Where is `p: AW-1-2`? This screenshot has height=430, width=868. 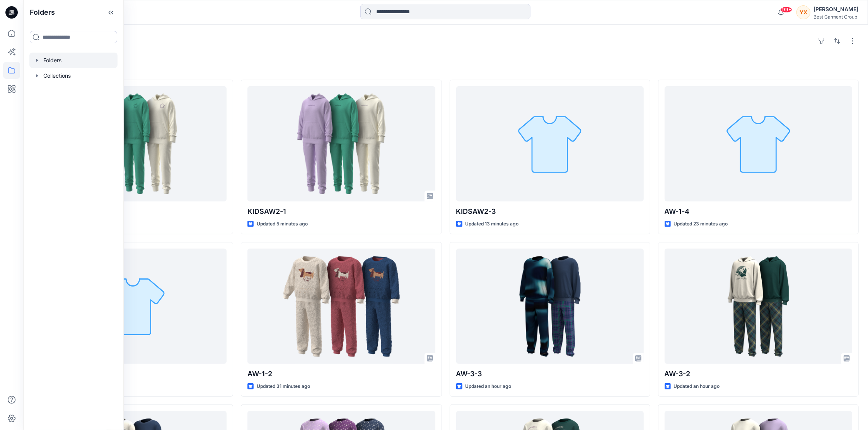 p: AW-1-2 is located at coordinates (341, 374).